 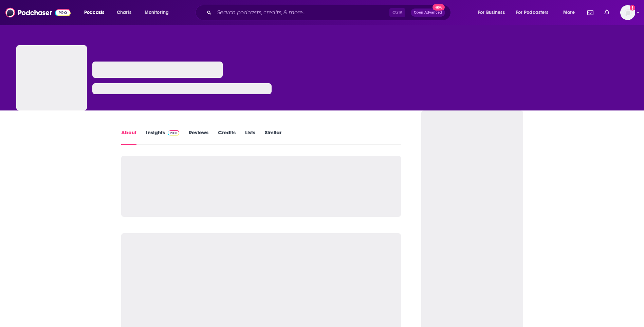 What do you see at coordinates (272, 137) in the screenshot?
I see `a: Similar` at bounding box center [272, 137].